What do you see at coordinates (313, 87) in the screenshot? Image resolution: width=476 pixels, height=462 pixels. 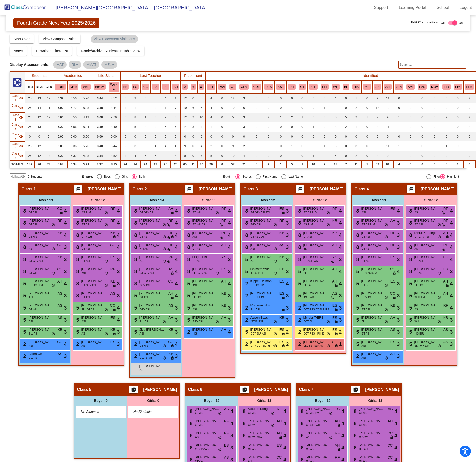 I see `button: SLP` at bounding box center [313, 87].